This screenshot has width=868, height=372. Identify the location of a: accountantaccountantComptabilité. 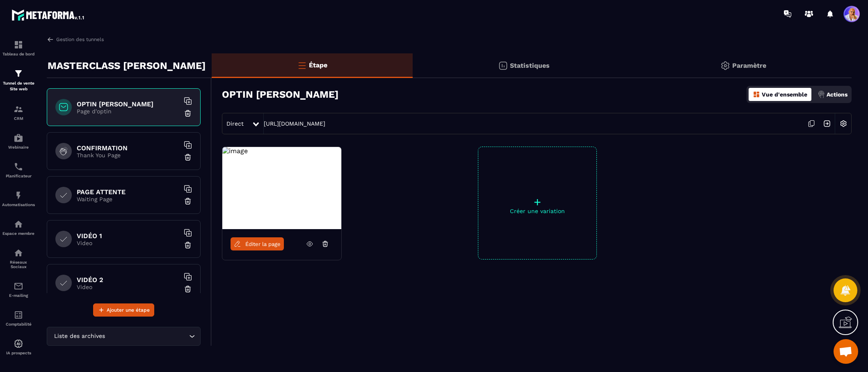
(19, 318).